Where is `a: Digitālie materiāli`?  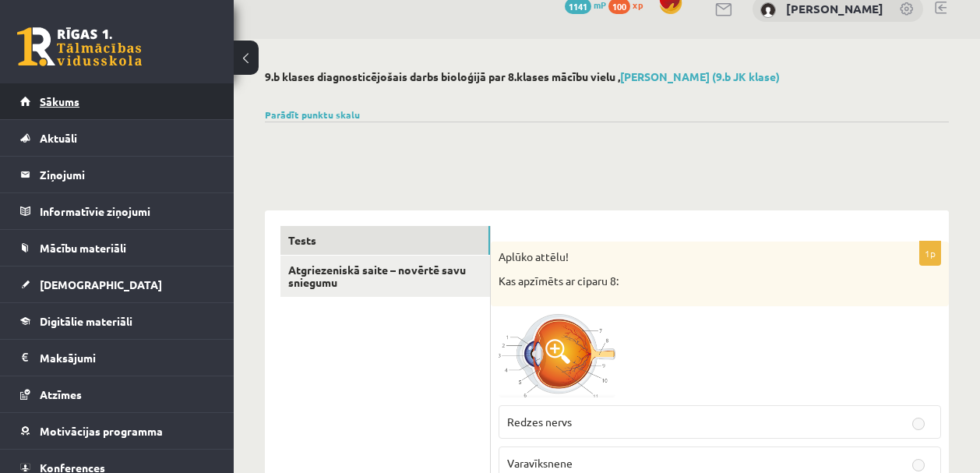
a: Digitālie materiāli is located at coordinates (117, 321).